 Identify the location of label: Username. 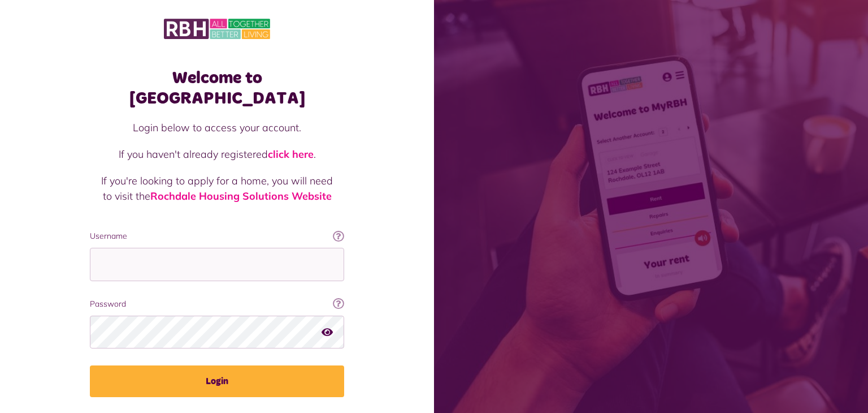
(217, 236).